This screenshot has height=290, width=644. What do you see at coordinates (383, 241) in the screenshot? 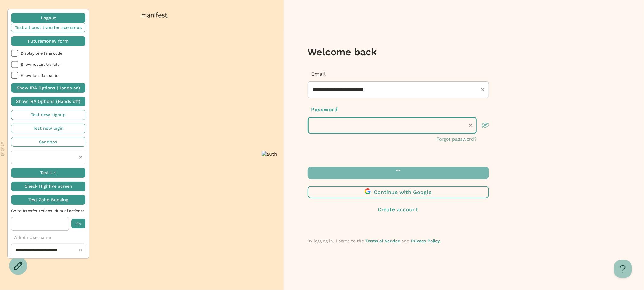
I see `a: Terms of Service` at bounding box center [383, 241].